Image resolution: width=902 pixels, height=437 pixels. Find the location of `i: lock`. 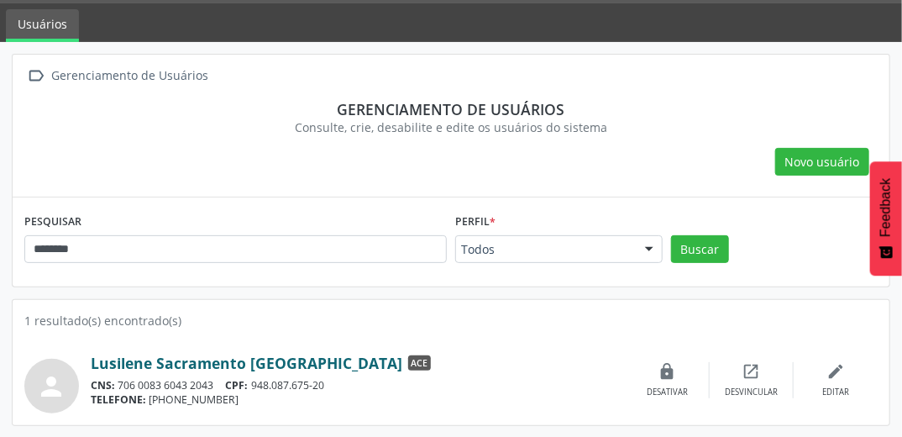

i: lock is located at coordinates (668, 371).